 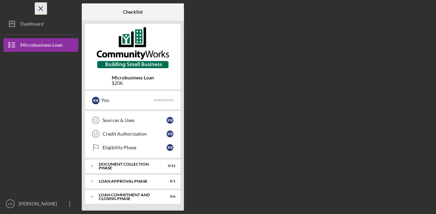 What do you see at coordinates (169, 181) in the screenshot?
I see `div: 0 / 1` at bounding box center [169, 181].